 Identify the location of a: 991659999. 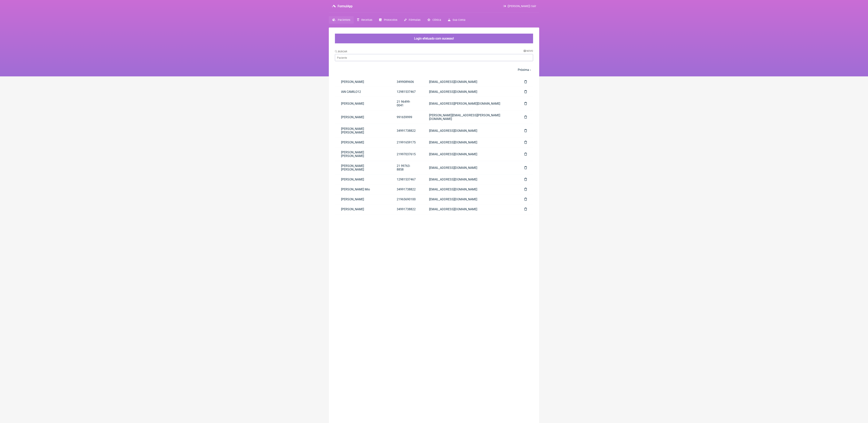
(407, 117).